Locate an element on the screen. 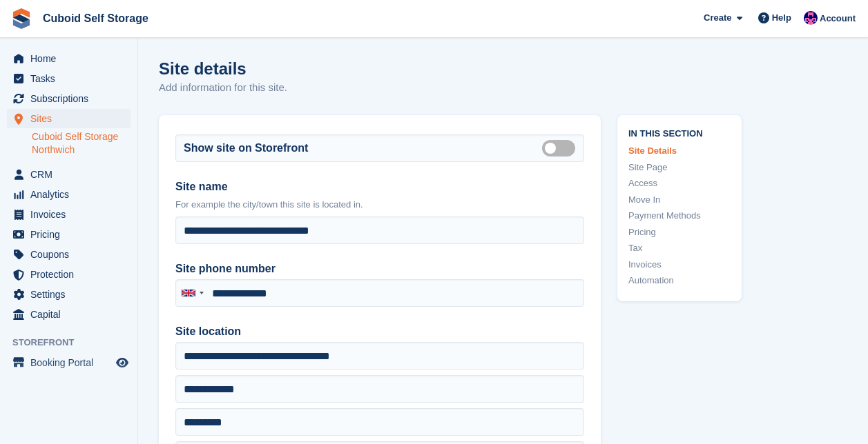 This screenshot has height=444, width=868. label: Site location is located at coordinates (380, 332).